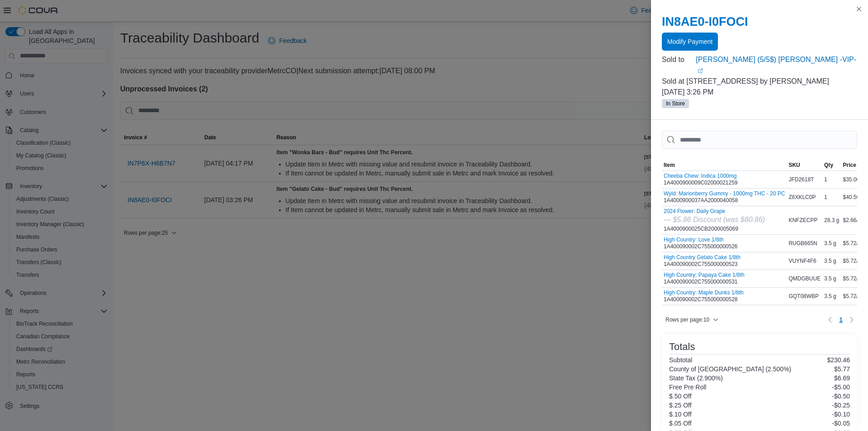  What do you see at coordinates (690, 42) in the screenshot?
I see `button: Modify Payment` at bounding box center [690, 42].